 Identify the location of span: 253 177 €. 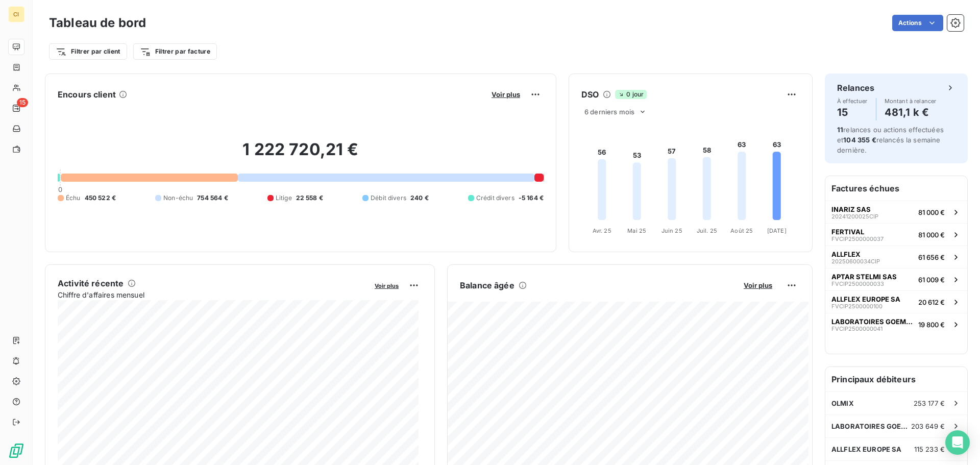
(929, 404).